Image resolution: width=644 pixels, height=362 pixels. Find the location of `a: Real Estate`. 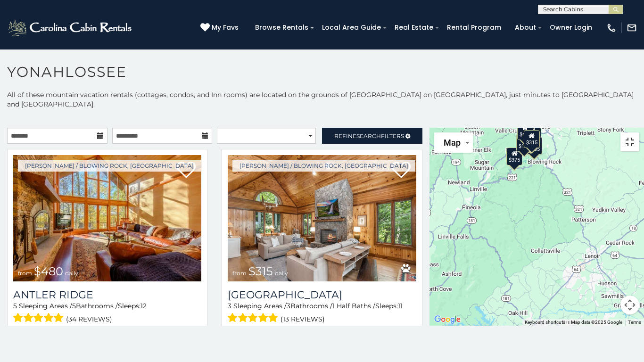

a: Real Estate is located at coordinates (414, 28).